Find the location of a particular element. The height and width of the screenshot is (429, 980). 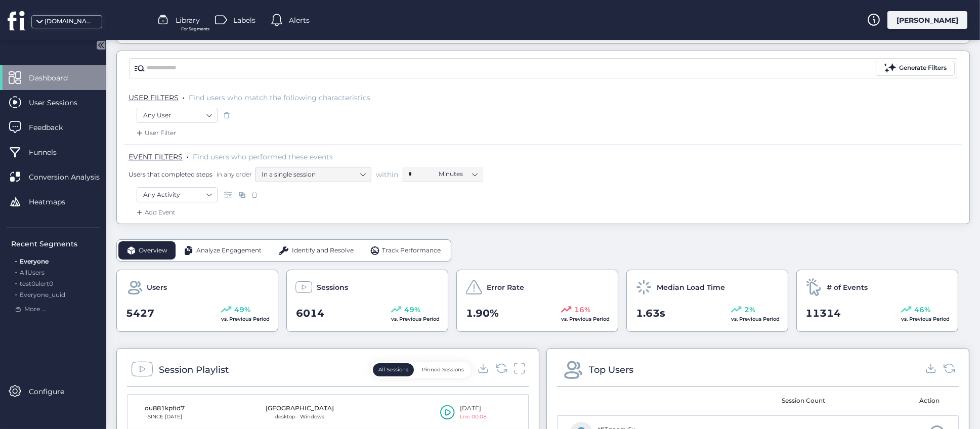

div: ou881kpfid7 is located at coordinates (165, 408).